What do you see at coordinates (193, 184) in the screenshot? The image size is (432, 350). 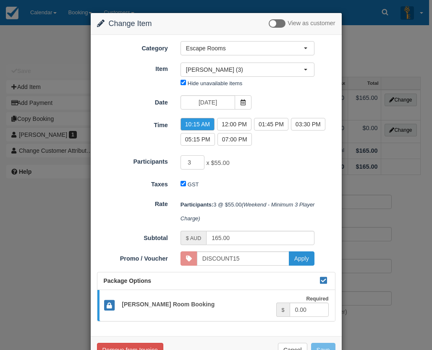 I see `label: GST` at bounding box center [193, 184].